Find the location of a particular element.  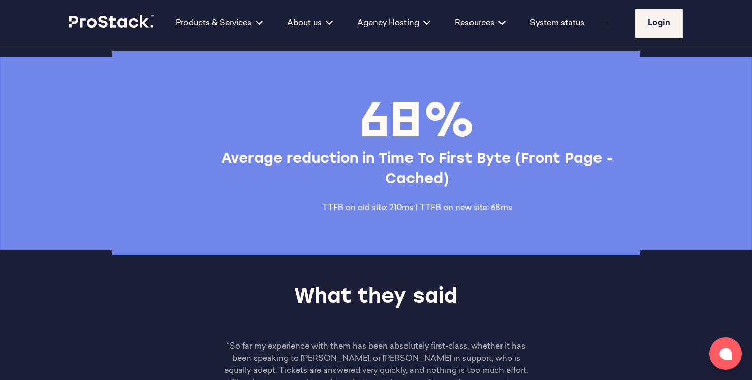

div: Agency Hosting is located at coordinates (394, 23).